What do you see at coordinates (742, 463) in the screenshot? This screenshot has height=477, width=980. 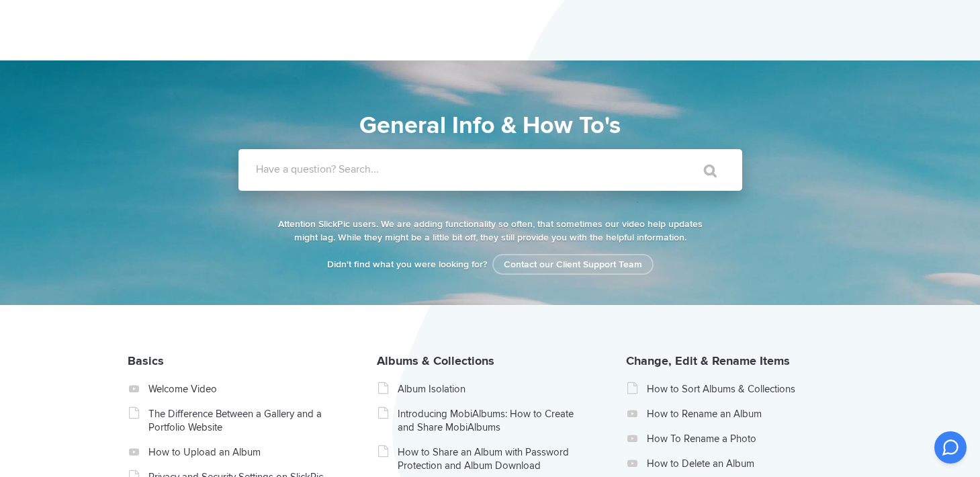 I see `a: How to Delete an Album` at bounding box center [742, 463].